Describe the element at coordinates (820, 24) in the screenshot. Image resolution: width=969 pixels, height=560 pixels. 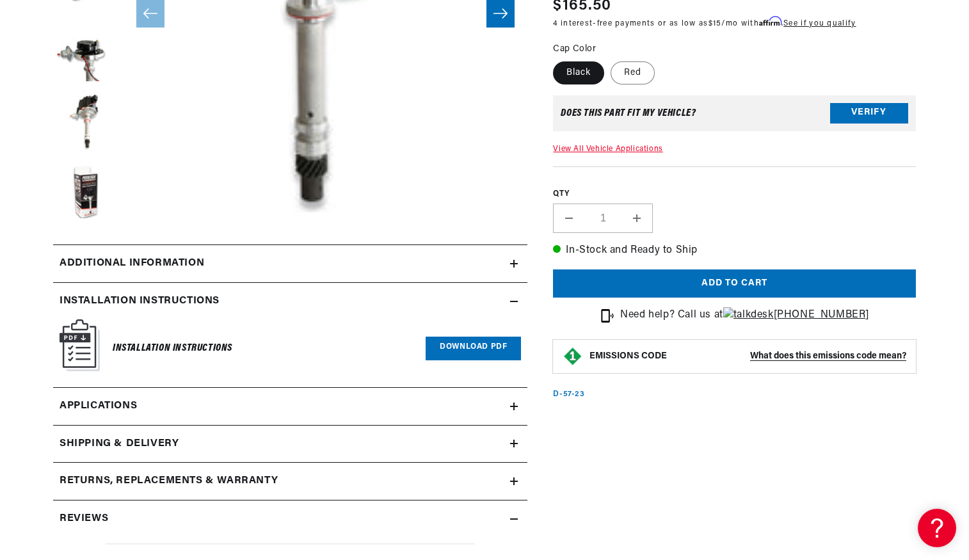
I see `a: See if you qualify - Learn more about Affirm Financing (opens in modal)` at that location.